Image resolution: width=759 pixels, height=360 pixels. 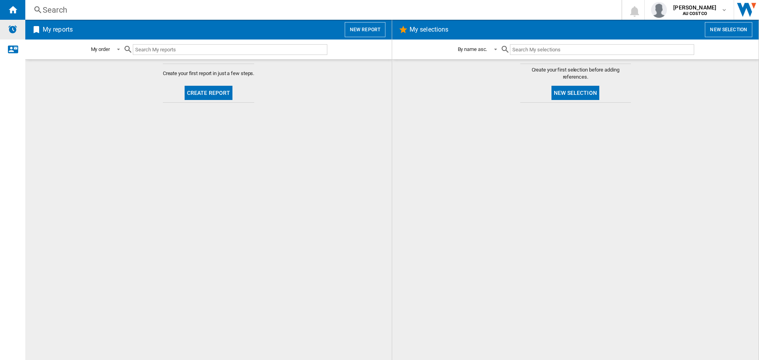 What do you see at coordinates (365, 30) in the screenshot?
I see `button: New report` at bounding box center [365, 30].